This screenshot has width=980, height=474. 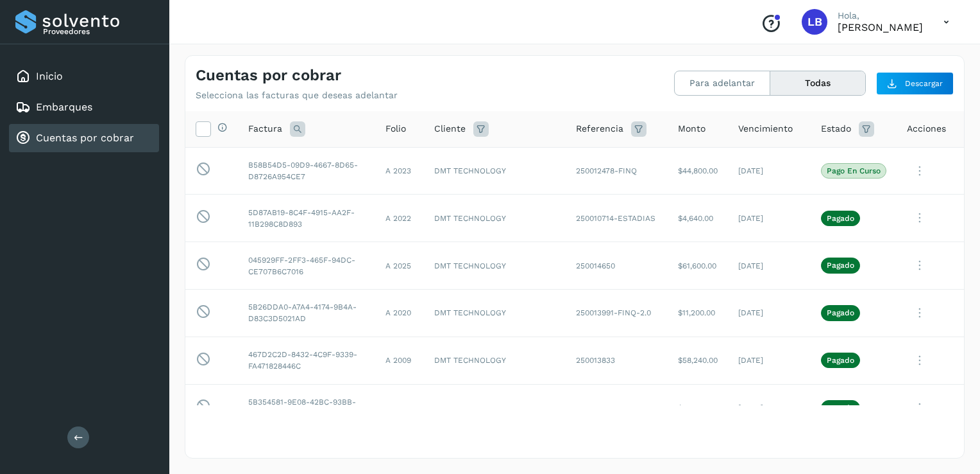 I want to click on span: Estado, so click(x=836, y=128).